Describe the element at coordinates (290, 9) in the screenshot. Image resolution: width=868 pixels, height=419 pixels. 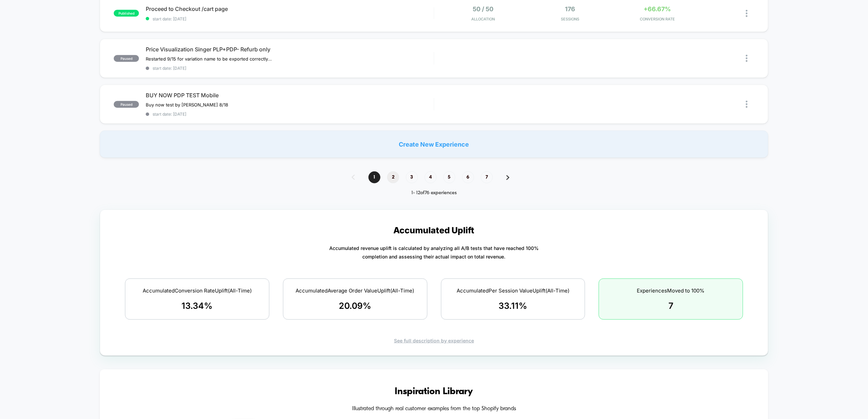
I see `span: Proceed to Checkout /cart page` at that location.